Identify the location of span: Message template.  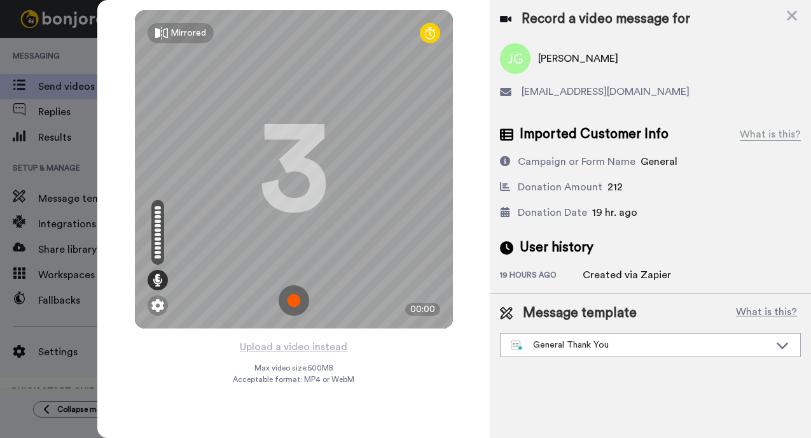
(580, 313).